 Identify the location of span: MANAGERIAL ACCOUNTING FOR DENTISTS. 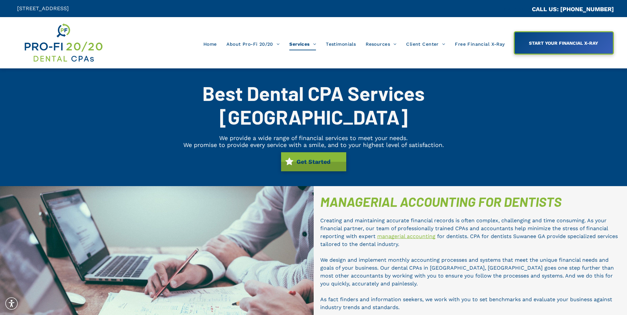
(441, 202).